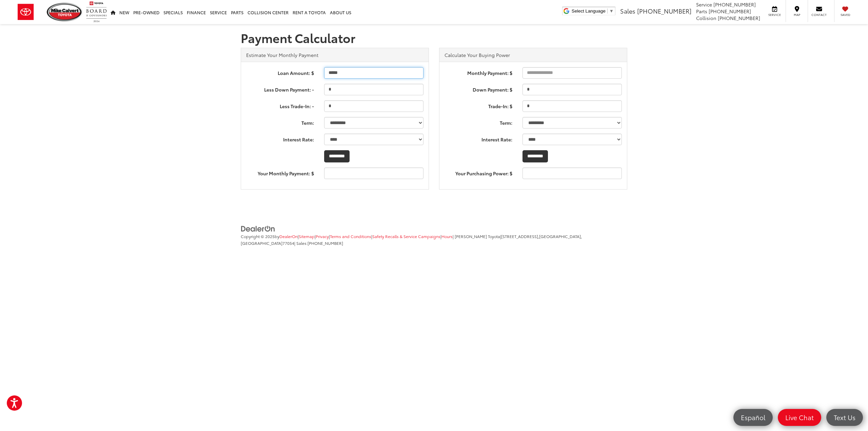 Image resolution: width=868 pixels, height=431 pixels. Describe the element at coordinates (288, 236) in the screenshot. I see `a: DealerOn Home Page` at that location.